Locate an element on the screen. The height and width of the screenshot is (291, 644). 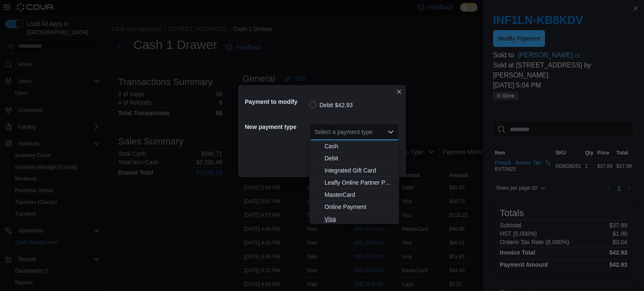
span: Leafly Online Partner Payment is located at coordinates (359, 183).